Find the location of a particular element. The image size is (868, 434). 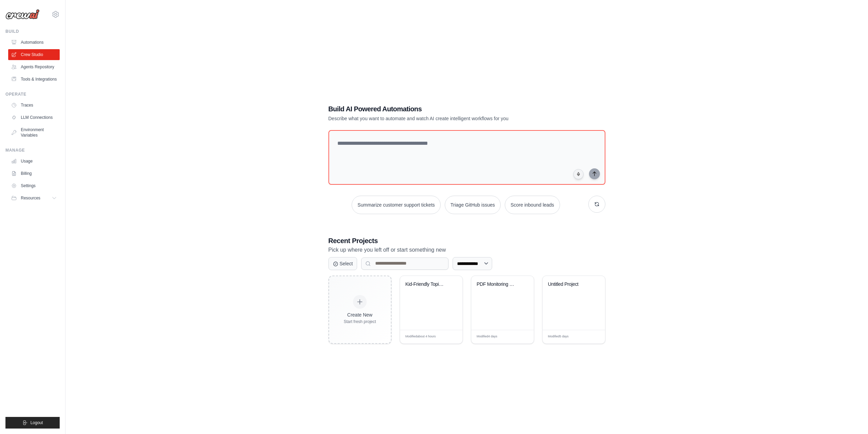

a: Agents Repository is located at coordinates (34, 67).